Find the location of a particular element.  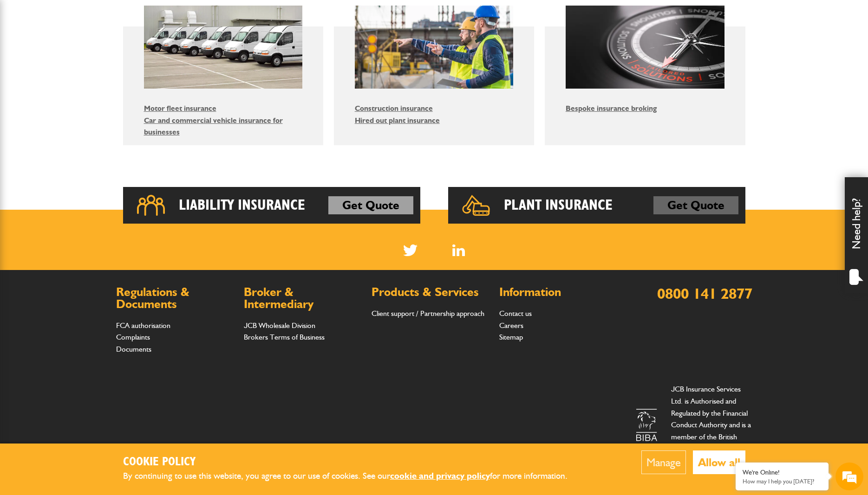

p: By continuing to use this website, you agree to our use of cookies. See our for more information. is located at coordinates (353, 476).